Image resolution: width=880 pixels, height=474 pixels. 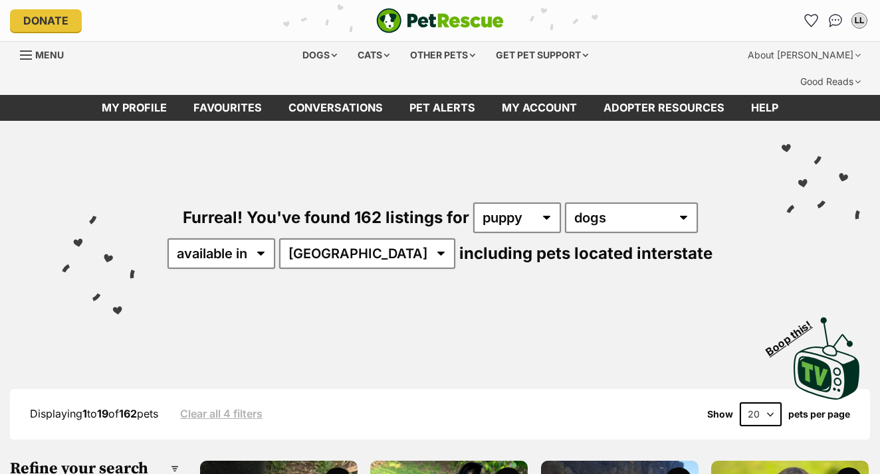 What do you see at coordinates (859, 21) in the screenshot?
I see `div: LL` at bounding box center [859, 21].